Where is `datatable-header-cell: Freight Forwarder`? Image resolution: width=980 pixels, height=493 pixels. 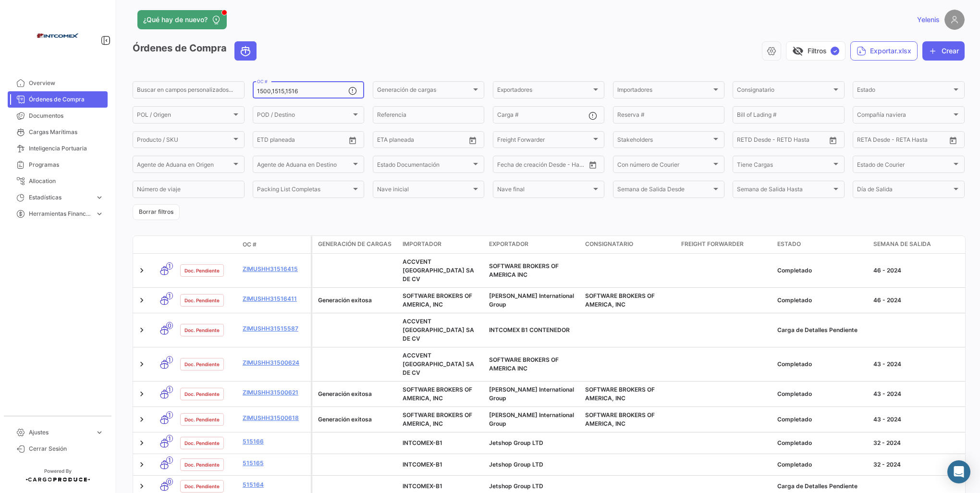 datatable-header-cell: Freight Forwarder is located at coordinates (726, 245).